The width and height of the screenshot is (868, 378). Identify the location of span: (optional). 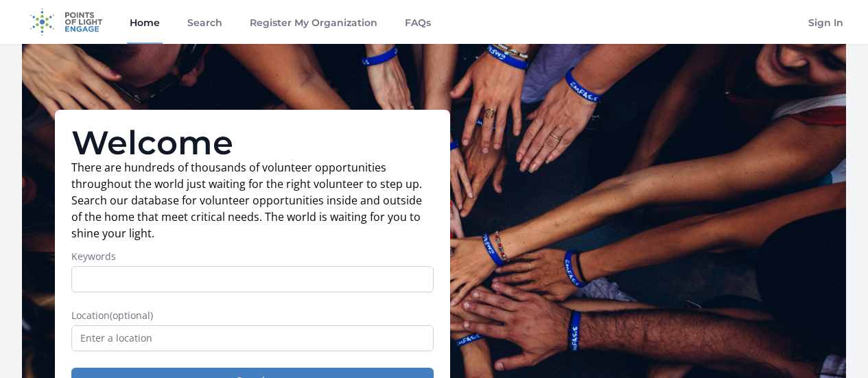
(131, 315).